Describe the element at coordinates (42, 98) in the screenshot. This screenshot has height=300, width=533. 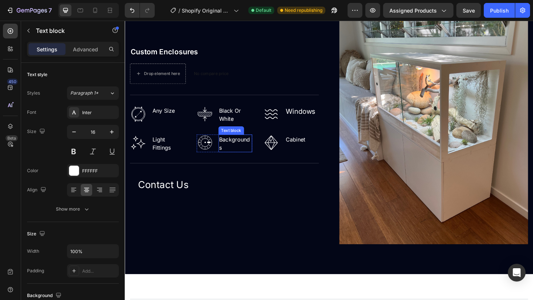
I see `p: Any Size` at that location.